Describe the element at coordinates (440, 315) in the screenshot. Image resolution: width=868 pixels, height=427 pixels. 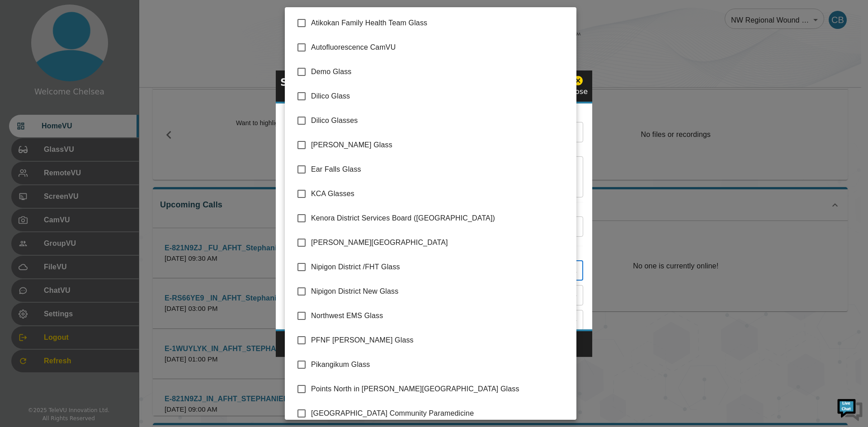
I see `span: Northwest EMS Glass` at that location.